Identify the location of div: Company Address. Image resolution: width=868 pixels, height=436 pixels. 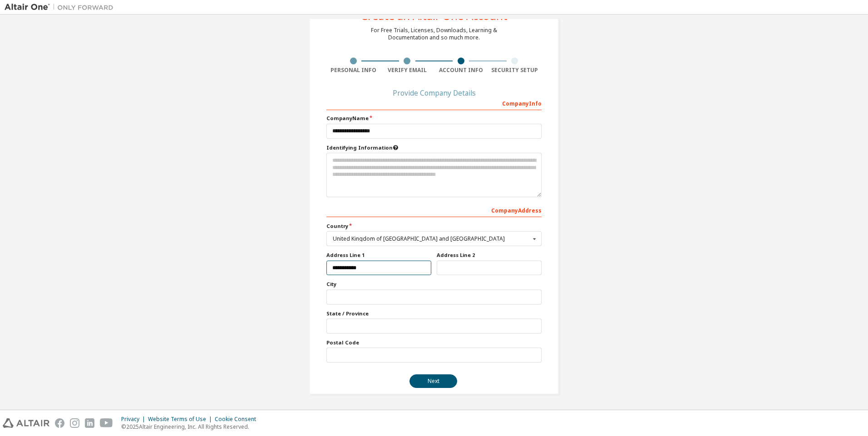
(434, 210).